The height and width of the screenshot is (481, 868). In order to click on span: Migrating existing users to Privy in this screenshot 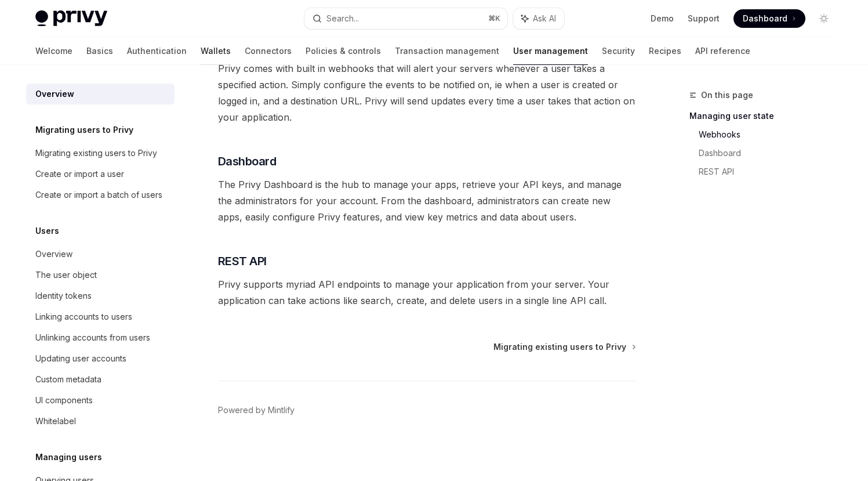, I will do `click(559, 347)`.